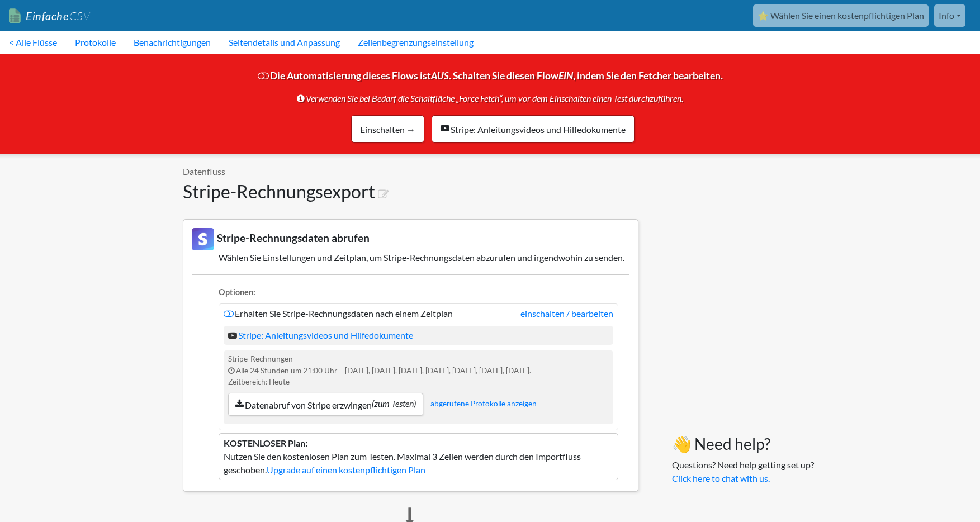  I want to click on a: Benachrichtigungen, so click(172, 42).